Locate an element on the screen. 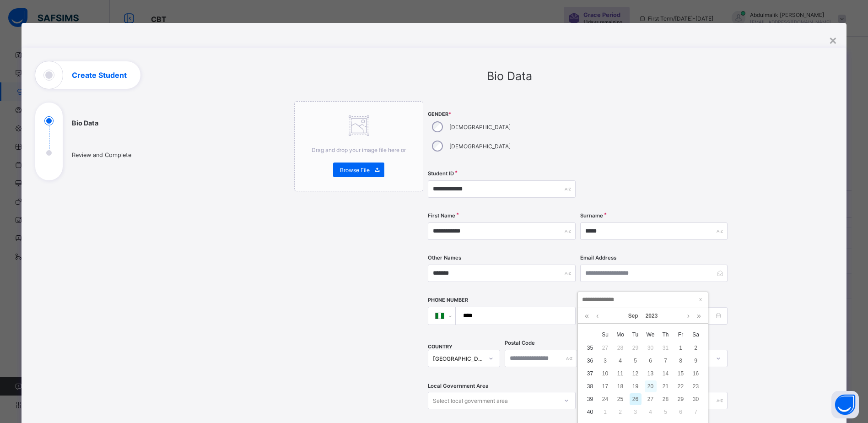 The width and height of the screenshot is (868, 423). td: September 25, 2023 is located at coordinates (620, 399).